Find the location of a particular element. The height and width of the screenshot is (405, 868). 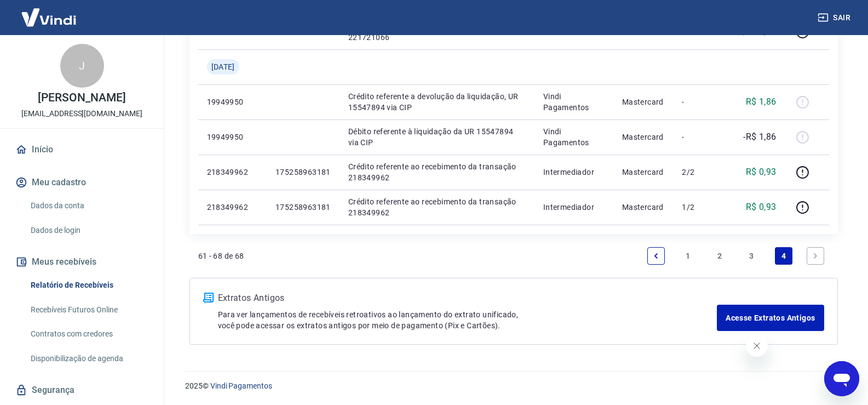

img: Vindi is located at coordinates (49, 17).